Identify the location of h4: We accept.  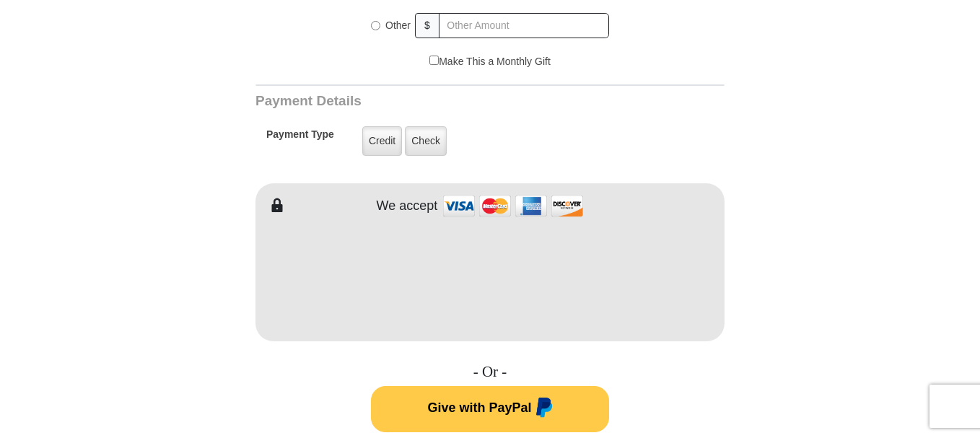
(407, 206).